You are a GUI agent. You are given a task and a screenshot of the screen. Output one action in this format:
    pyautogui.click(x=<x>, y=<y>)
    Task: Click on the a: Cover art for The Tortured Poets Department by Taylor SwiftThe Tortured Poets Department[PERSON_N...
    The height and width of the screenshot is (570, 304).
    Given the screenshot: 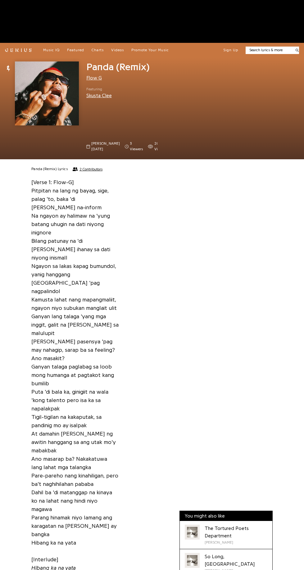 What is the action you would take?
    pyautogui.click(x=226, y=535)
    